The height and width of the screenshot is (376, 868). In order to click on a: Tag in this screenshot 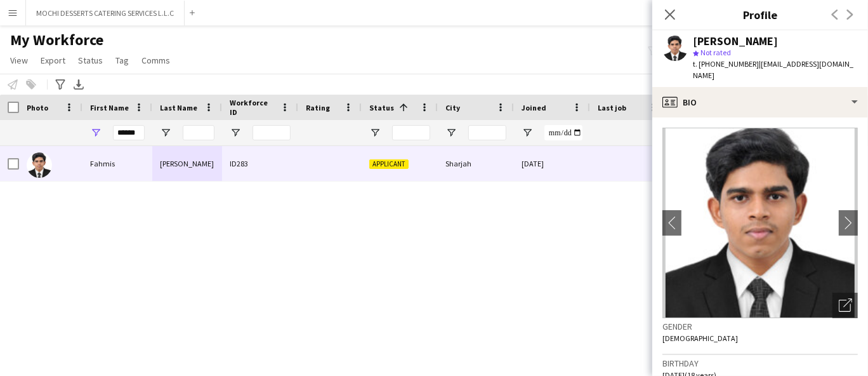, I will do `click(122, 60)`.